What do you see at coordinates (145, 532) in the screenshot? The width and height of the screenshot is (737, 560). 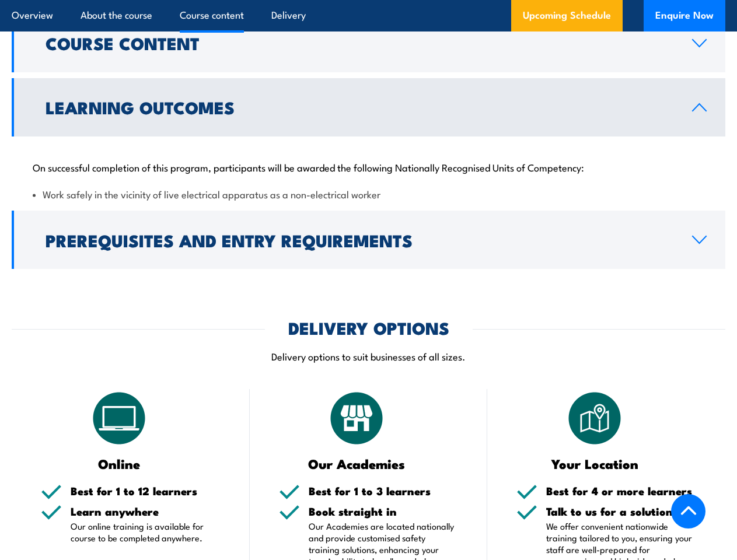 I see `p: Our online training is available for course to be completed anywhere.` at bounding box center [145, 532].